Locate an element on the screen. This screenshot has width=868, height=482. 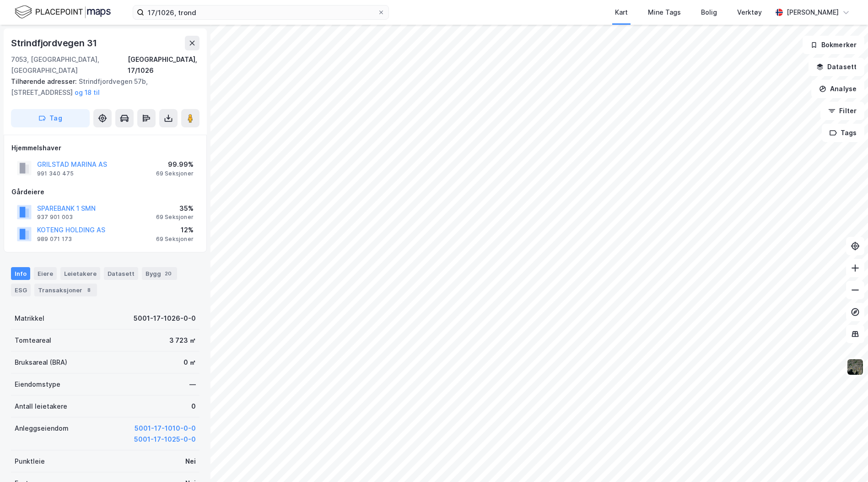
div: Strindfjordvegen 31 is located at coordinates (55, 43).